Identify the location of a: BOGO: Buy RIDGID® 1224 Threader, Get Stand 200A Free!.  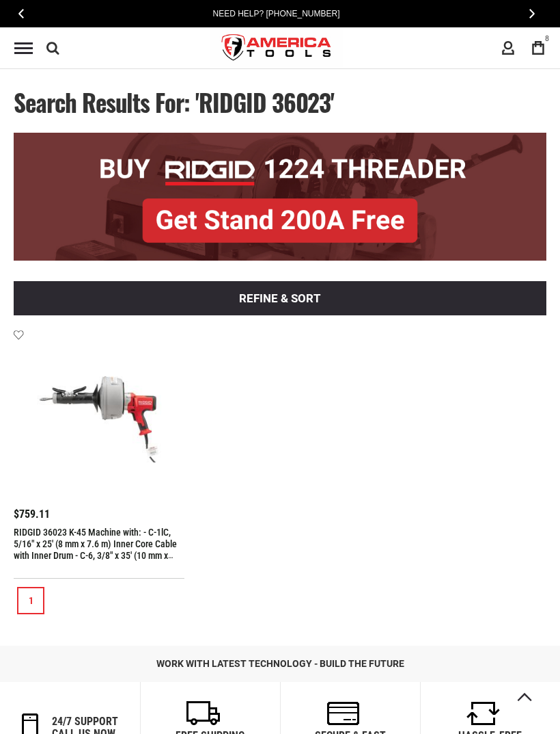
(280, 137).